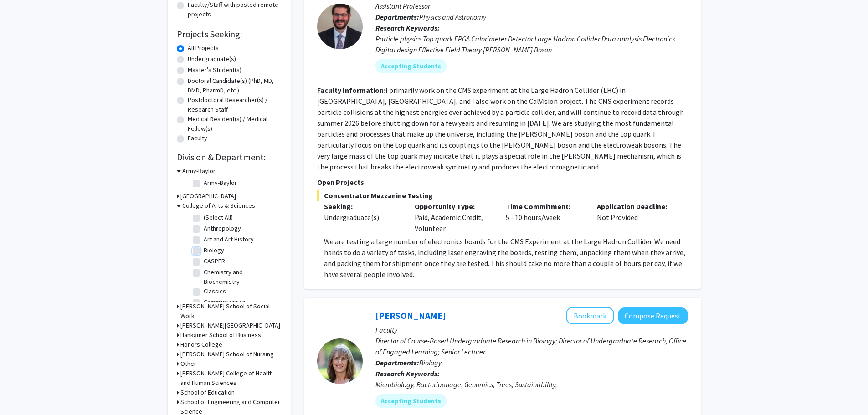 The width and height of the screenshot is (868, 415). Describe the element at coordinates (590, 315) in the screenshot. I see `button: Add Tamarah Adair to Bookmarks` at that location.